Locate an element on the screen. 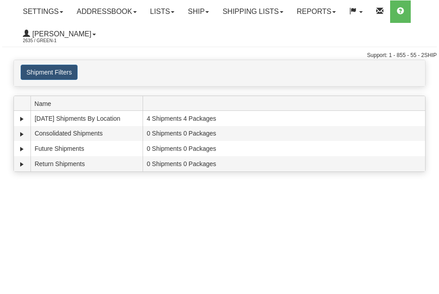 The height and width of the screenshot is (294, 439). td: Return Shipments is located at coordinates (87, 164).